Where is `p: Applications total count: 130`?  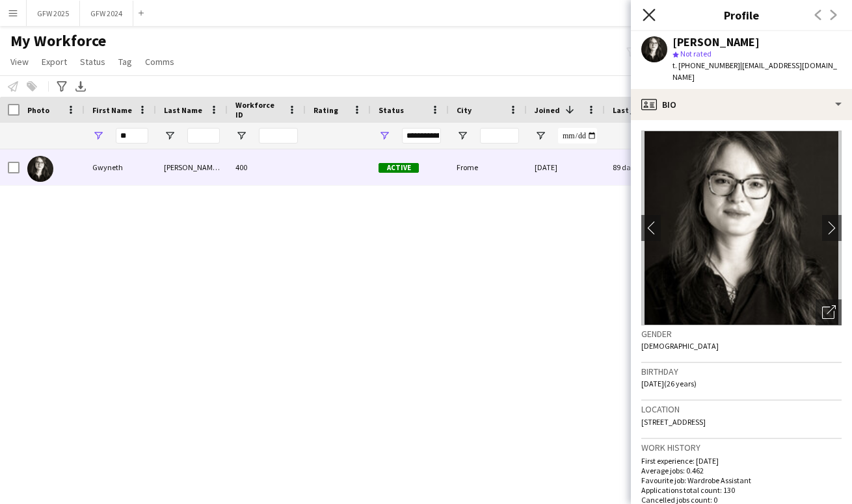
p: Applications total count: 130 is located at coordinates (742, 490).